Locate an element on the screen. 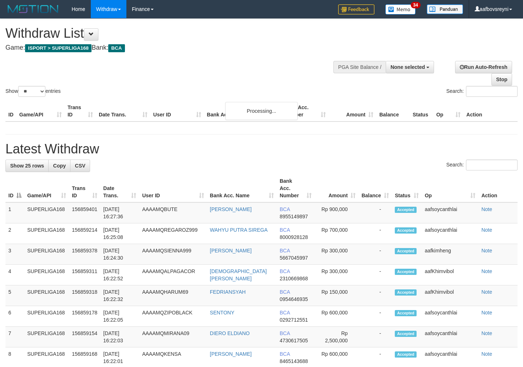 The height and width of the screenshot is (367, 523). img: MOTION_logo.png is located at coordinates (33, 9).